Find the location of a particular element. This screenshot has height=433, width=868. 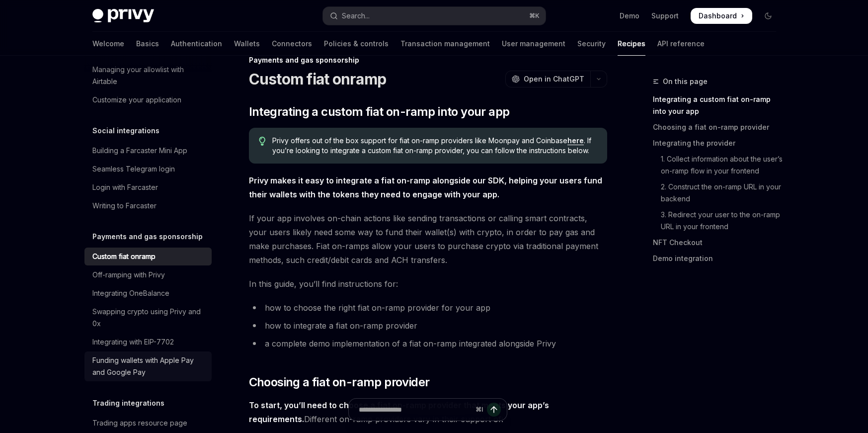

a: Off-ramping with Privy is located at coordinates (148, 275).